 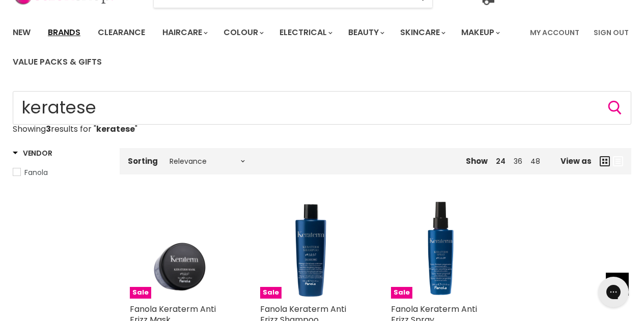 What do you see at coordinates (32, 153) in the screenshot?
I see `span: Vendor` at bounding box center [32, 153].